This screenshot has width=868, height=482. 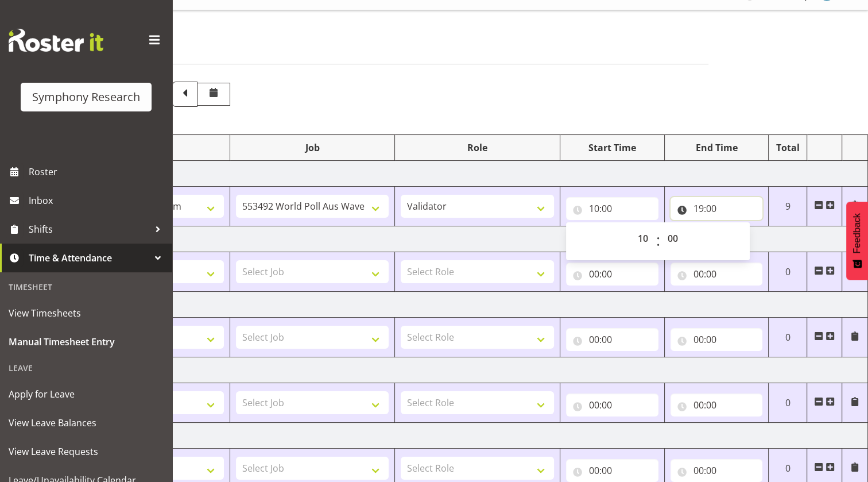 What do you see at coordinates (86, 423) in the screenshot?
I see `span: View Leave Balances` at bounding box center [86, 423].